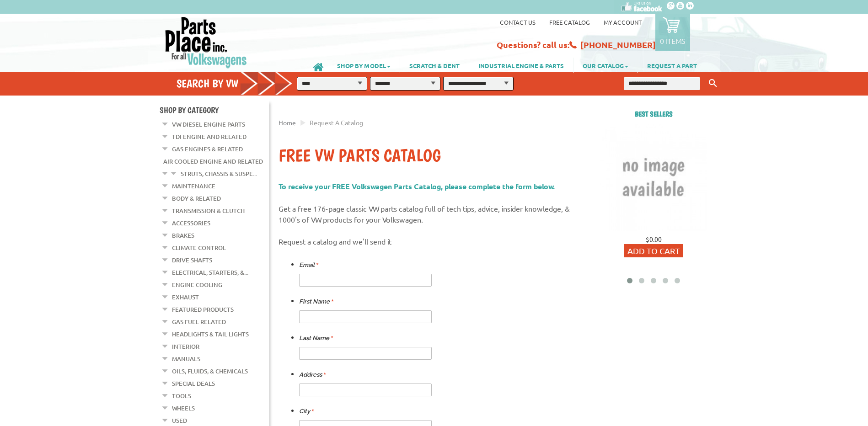 This screenshot has height=426, width=868. I want to click on a: Wheels, so click(184, 409).